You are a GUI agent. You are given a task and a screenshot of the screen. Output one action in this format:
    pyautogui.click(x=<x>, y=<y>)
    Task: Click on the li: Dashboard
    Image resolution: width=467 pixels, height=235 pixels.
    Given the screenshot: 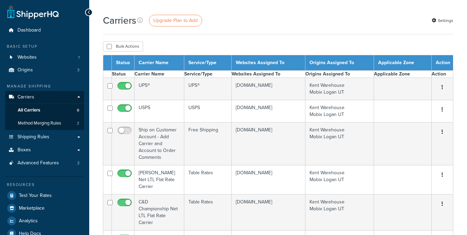 What is the action you would take?
    pyautogui.click(x=45, y=30)
    